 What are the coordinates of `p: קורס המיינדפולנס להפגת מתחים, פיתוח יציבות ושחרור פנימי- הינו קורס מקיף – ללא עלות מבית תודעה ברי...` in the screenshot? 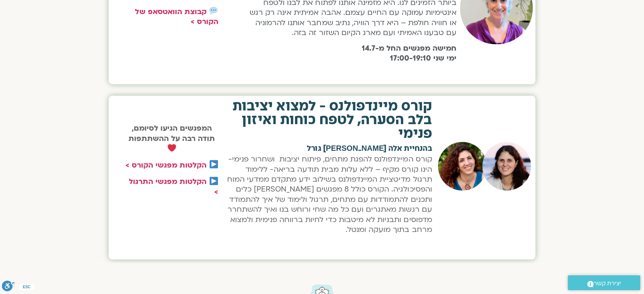 It's located at (329, 194).